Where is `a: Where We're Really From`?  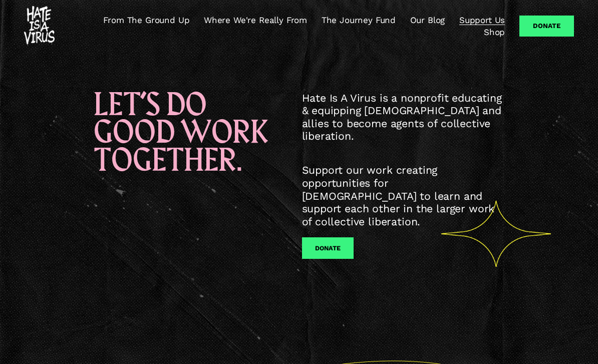
a: Where We're Really From is located at coordinates (256, 20).